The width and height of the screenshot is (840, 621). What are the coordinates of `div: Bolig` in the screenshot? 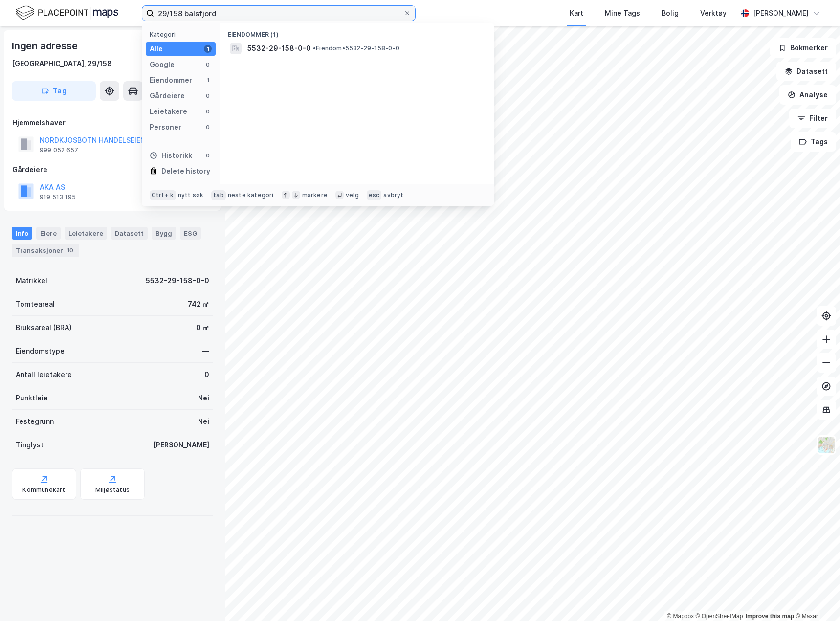 It's located at (670, 13).